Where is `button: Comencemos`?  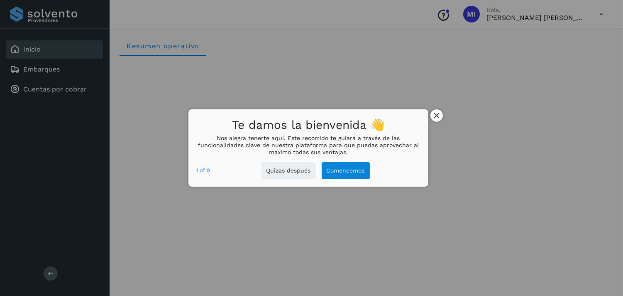 button: Comencemos is located at coordinates (346, 170).